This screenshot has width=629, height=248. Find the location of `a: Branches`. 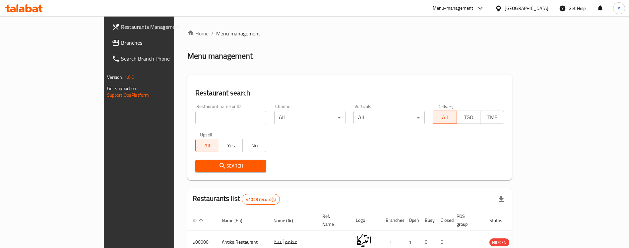

a: Branches is located at coordinates (157, 43).